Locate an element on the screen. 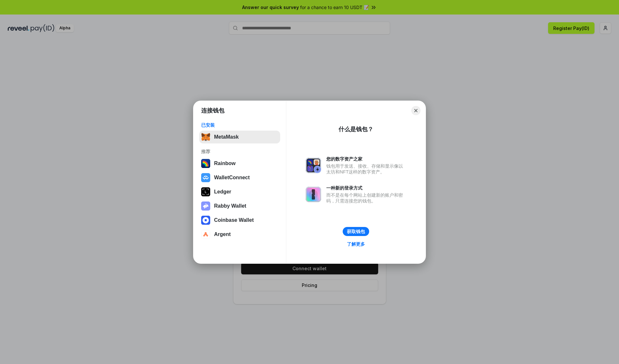  div: 什么是钱包？ is located at coordinates (356, 129).